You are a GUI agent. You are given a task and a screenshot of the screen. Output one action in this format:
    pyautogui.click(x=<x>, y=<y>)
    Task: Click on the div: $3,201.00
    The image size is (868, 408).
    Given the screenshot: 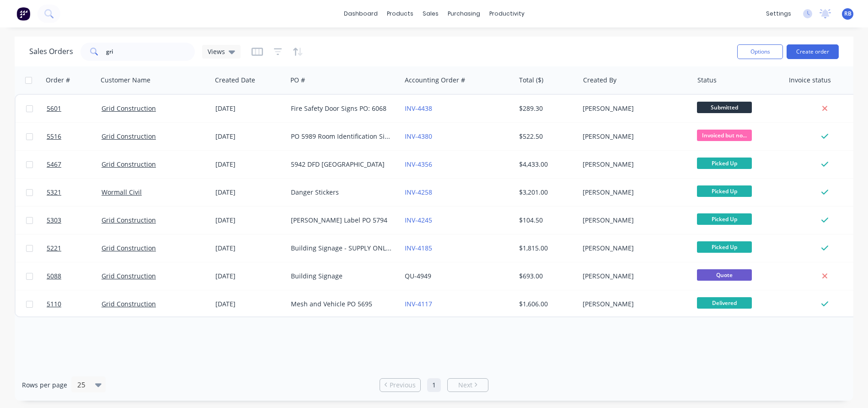 What is the action you would take?
    pyautogui.click(x=546, y=192)
    